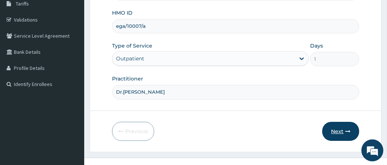 The height and width of the screenshot is (165, 387). Describe the element at coordinates (22, 46) in the screenshot. I see `img: d_794563401_company_1708531726252_794563401` at that location.